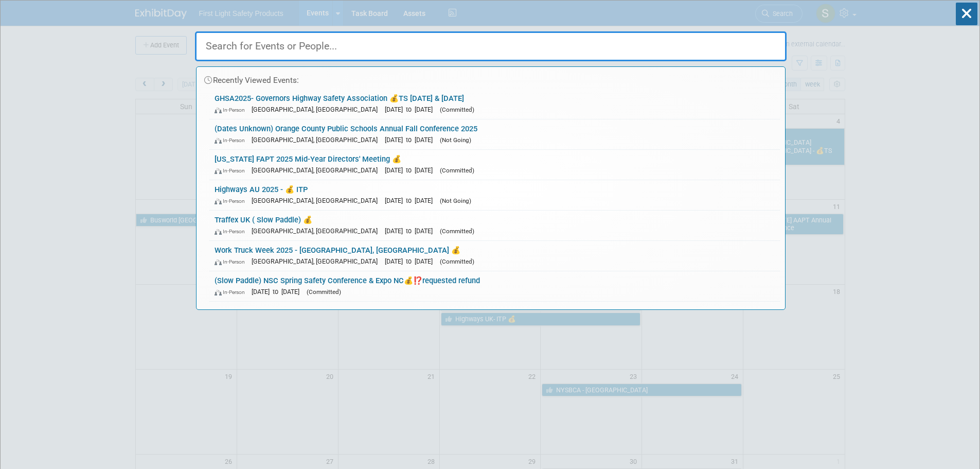 The width and height of the screenshot is (980, 469). Describe the element at coordinates (495, 134) in the screenshot. I see `a: (Dates Unknown) Orange County Public Schools Annual Fall Conference 2025 In-Person [GEOGRAPHIC_DA...` at that location.